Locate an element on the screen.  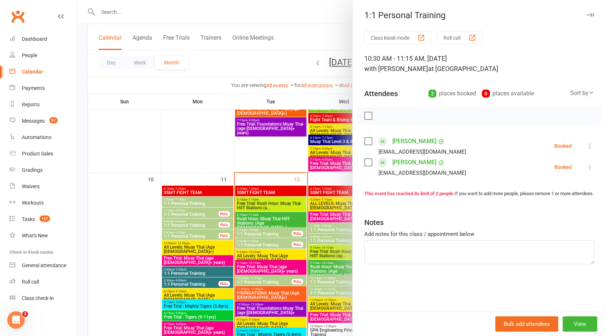
button: Roll call is located at coordinates (460, 37).